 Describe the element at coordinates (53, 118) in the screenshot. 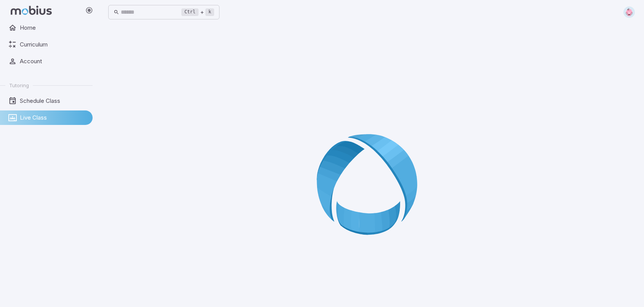

I see `span: Live Class` at that location.